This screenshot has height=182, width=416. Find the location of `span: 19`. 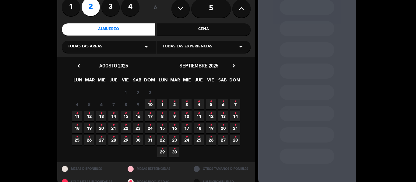

span: 19 is located at coordinates (89, 128).